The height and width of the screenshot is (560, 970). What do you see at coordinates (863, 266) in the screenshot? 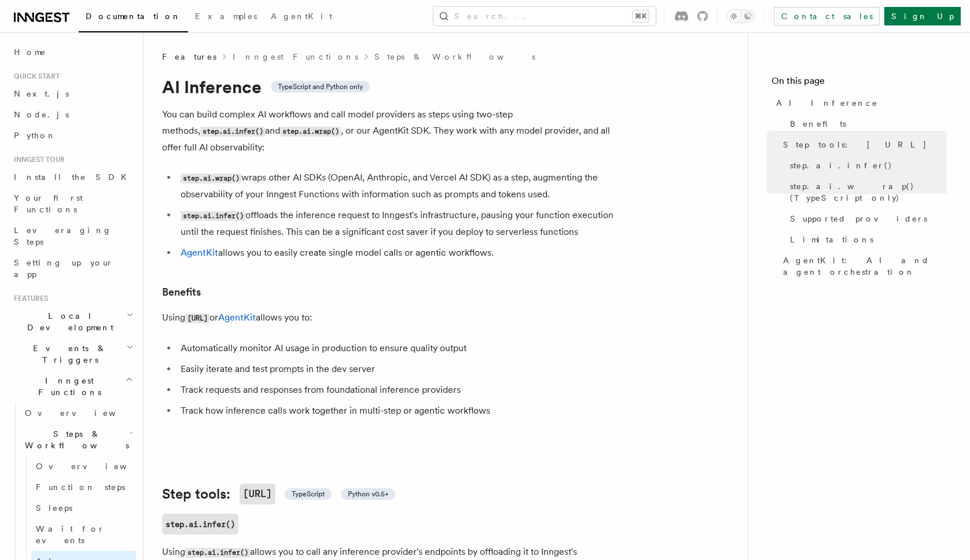
I see `a: AgentKit: AI and agent orchestration` at bounding box center [863, 266].